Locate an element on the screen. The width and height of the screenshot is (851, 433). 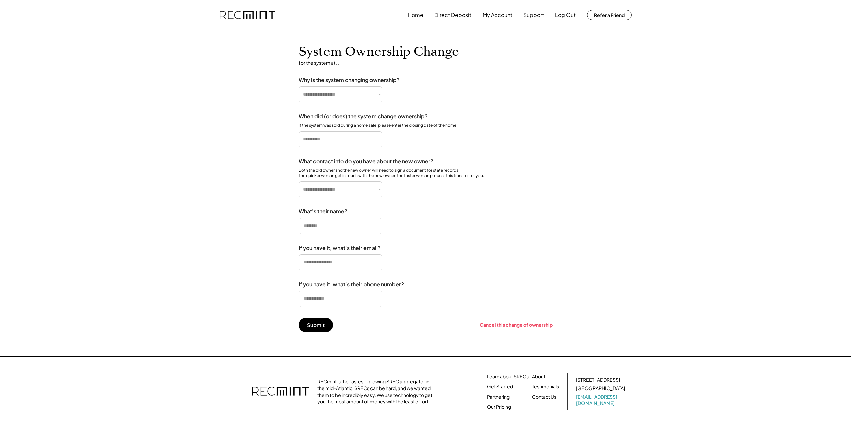
div: Cancel this change of ownership is located at coordinates (516, 324).